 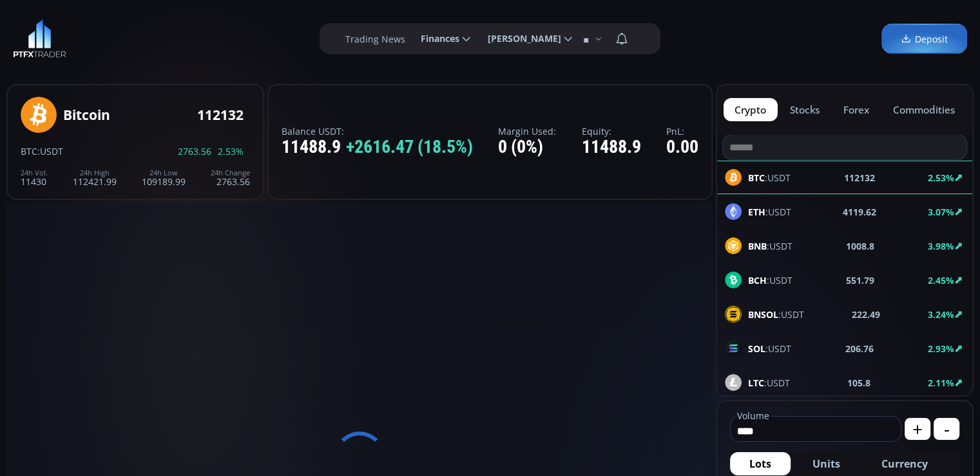 What do you see at coordinates (377, 131) in the screenshot?
I see `label: Balance USDT:` at bounding box center [377, 131].